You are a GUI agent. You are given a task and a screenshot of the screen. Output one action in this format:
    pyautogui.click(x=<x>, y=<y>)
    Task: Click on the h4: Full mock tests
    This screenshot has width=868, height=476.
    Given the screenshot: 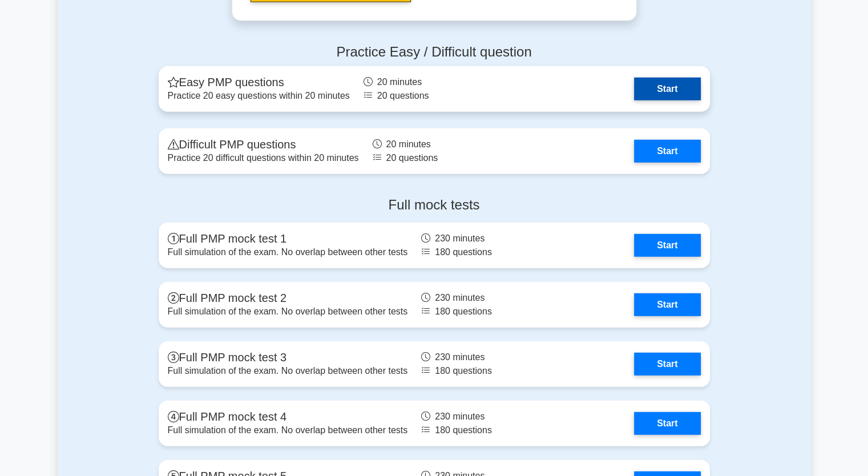 What is the action you would take?
    pyautogui.click(x=434, y=205)
    